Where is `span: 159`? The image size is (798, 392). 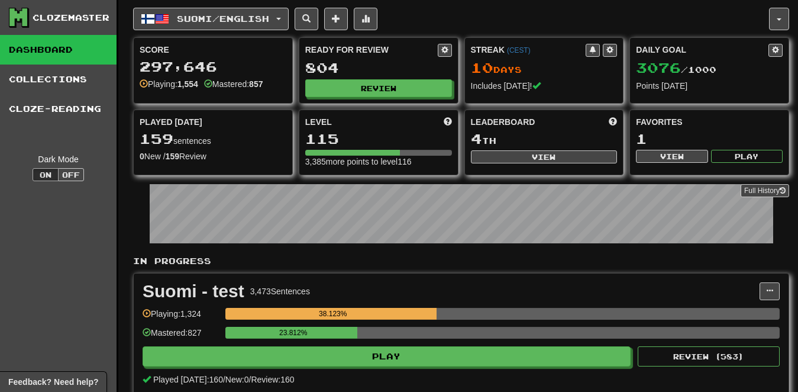 span: 159 is located at coordinates (156, 139).